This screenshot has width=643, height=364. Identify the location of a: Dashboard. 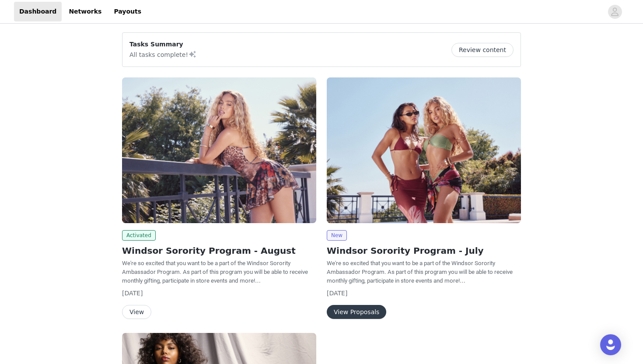
(37, 11).